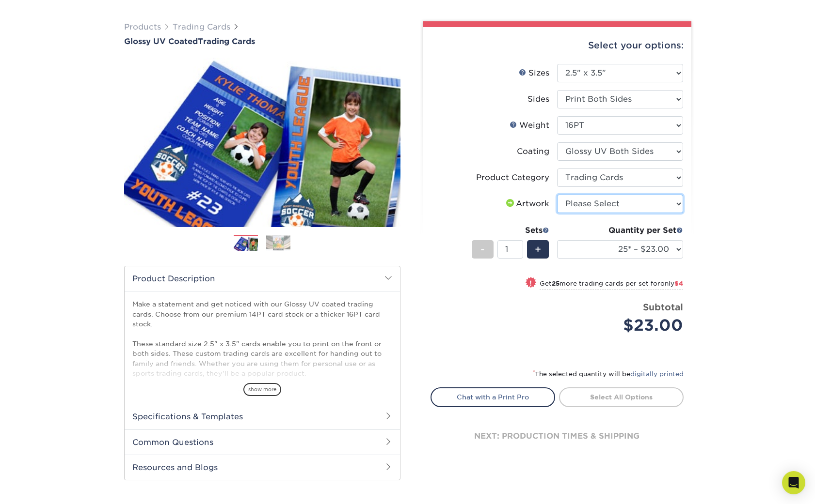 This screenshot has width=815, height=504. Describe the element at coordinates (512, 178) in the screenshot. I see `div: Product Category` at that location.